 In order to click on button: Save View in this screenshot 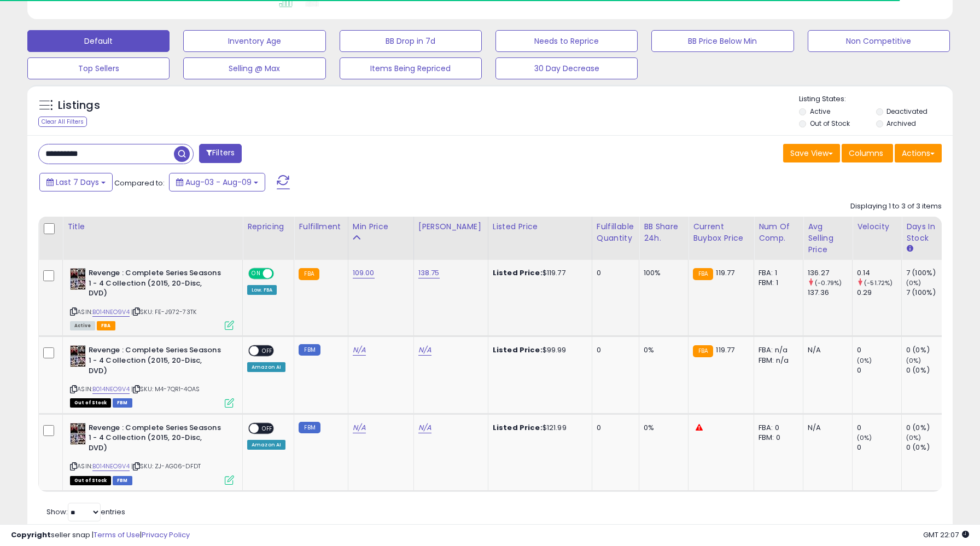, I will do `click(811, 153)`.